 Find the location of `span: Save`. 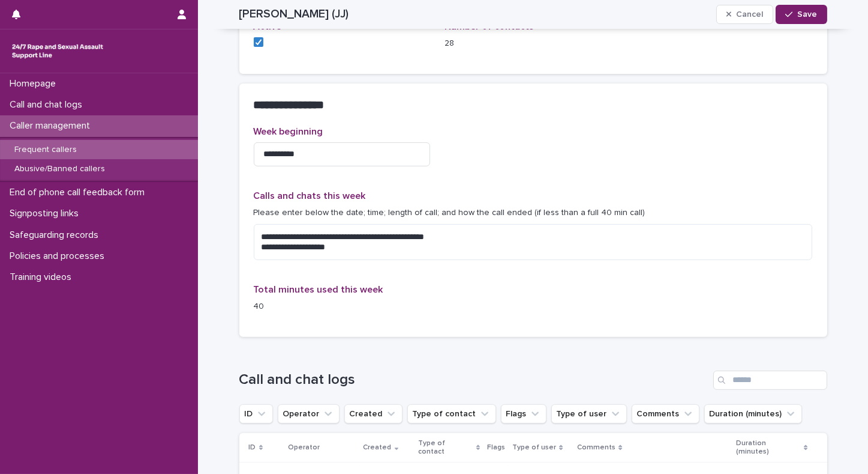

span: Save is located at coordinates (808, 15).